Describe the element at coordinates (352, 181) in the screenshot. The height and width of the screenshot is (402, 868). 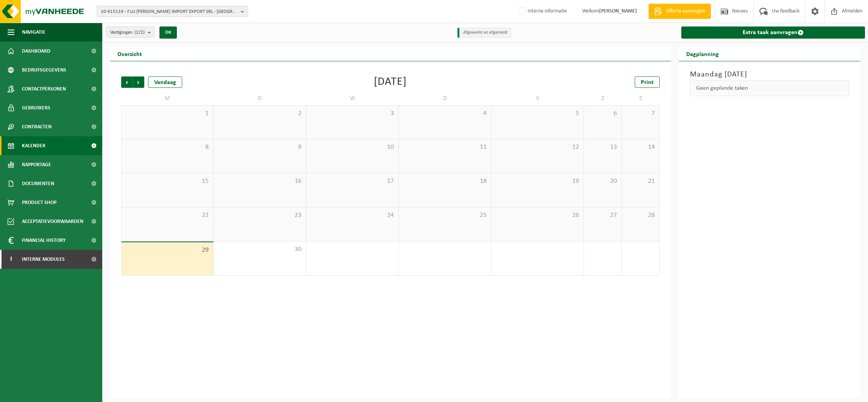
I see `span: 17` at that location.